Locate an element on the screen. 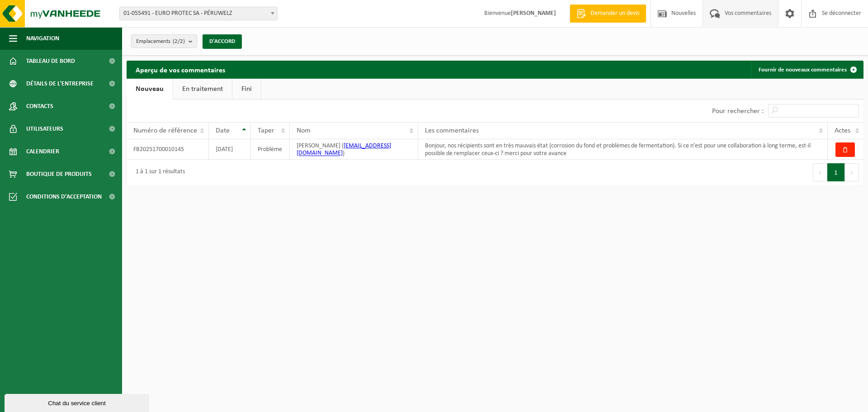 Image resolution: width=868 pixels, height=412 pixels. font: D'ACCORD is located at coordinates (222, 41).